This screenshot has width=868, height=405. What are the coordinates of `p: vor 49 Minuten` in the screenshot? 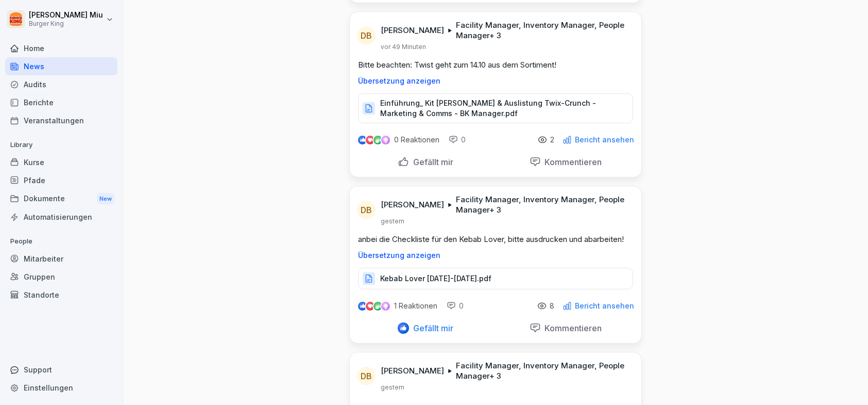 It's located at (403, 47).